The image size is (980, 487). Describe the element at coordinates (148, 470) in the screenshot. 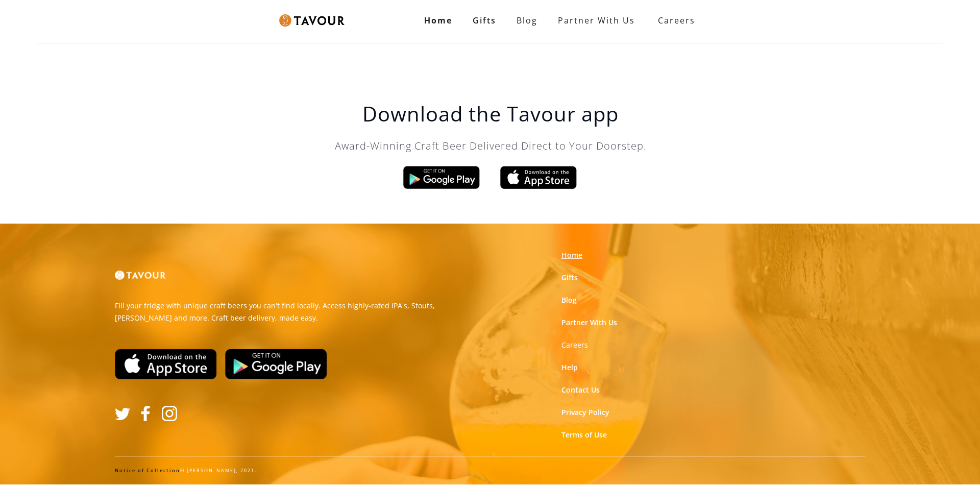

I see `a: Notice of Collection` at that location.